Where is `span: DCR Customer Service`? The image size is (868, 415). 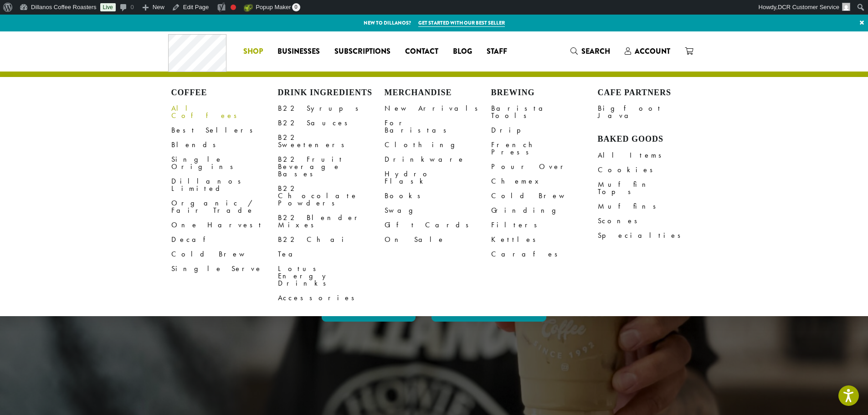
span: DCR Customer Service is located at coordinates (808, 7).